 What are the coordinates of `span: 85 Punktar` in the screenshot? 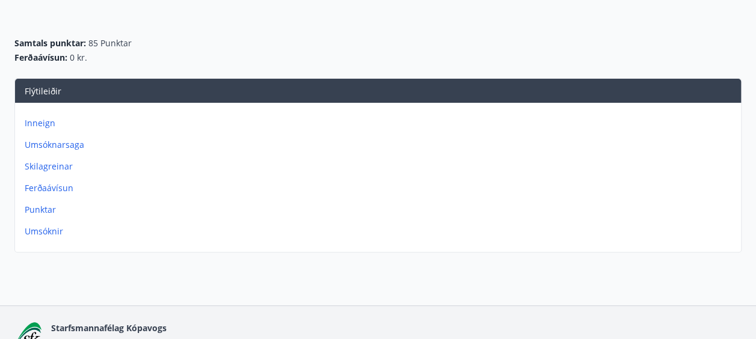 It's located at (110, 43).